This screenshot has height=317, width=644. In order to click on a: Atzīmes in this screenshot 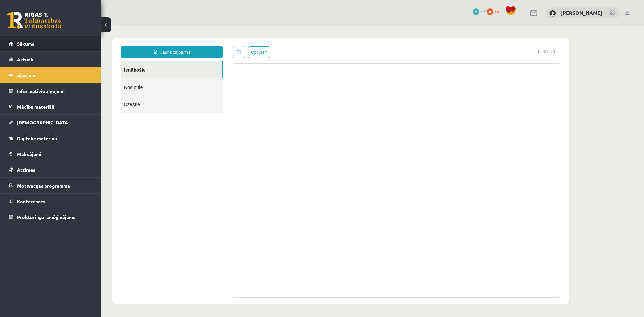, I will do `click(50, 170)`.